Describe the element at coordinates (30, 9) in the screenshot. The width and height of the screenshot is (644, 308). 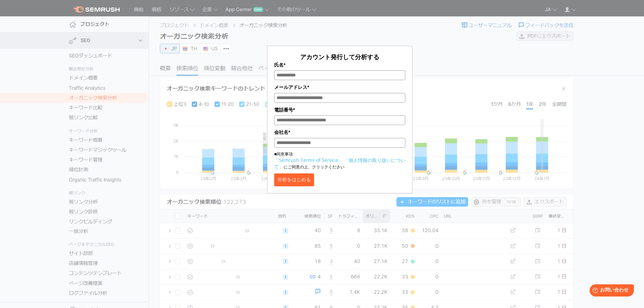
I see `span: お問い合わせ` at that location.